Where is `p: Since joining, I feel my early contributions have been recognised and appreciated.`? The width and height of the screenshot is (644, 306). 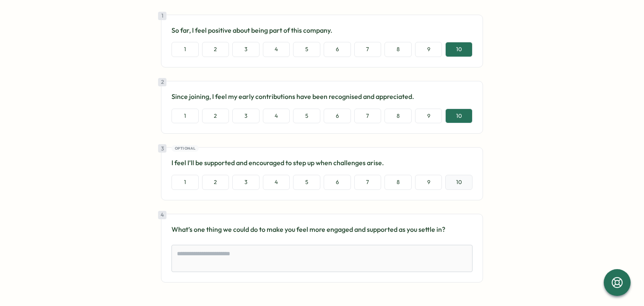
p: Since joining, I feel my early contributions have been recognised and appreciated. is located at coordinates (322, 97).